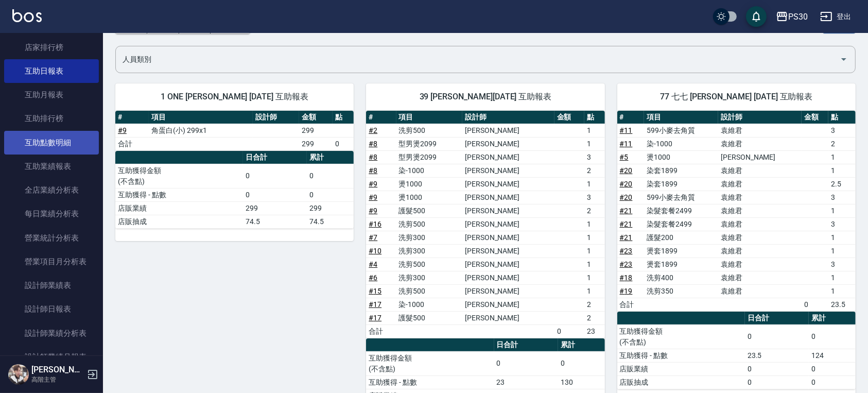  I want to click on td: 洗剪400, so click(681, 278).